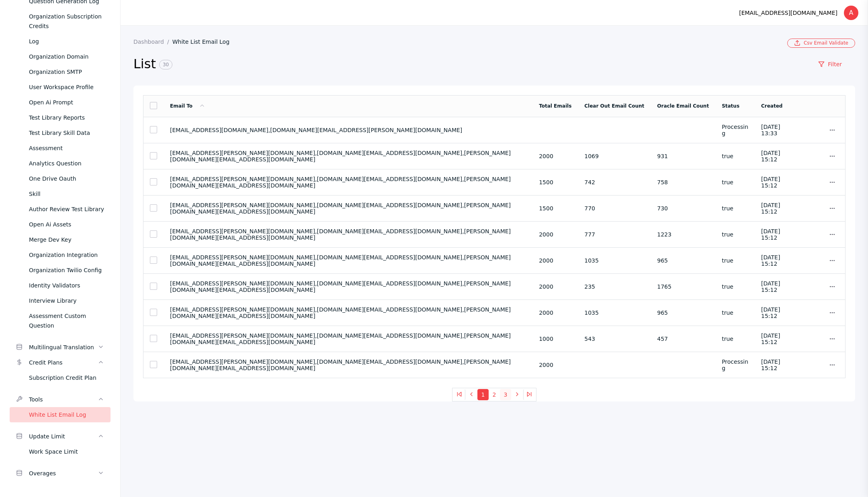 This screenshot has height=497, width=868. What do you see at coordinates (66, 72) in the screenshot?
I see `div: Organization SMTP` at bounding box center [66, 72].